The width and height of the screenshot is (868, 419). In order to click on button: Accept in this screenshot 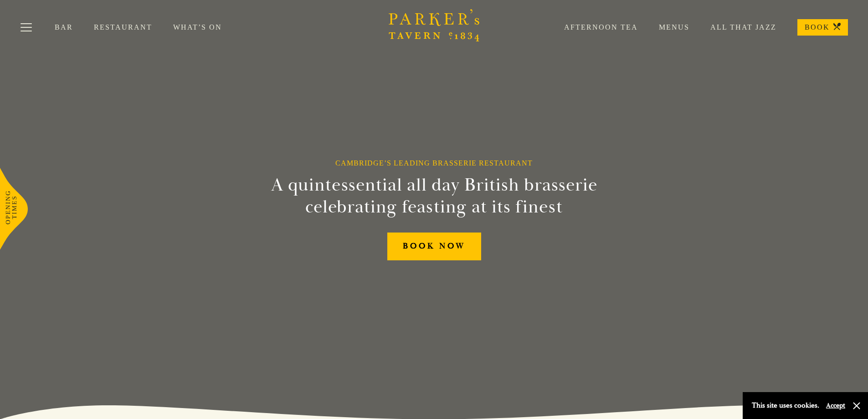, I will do `click(836, 405)`.